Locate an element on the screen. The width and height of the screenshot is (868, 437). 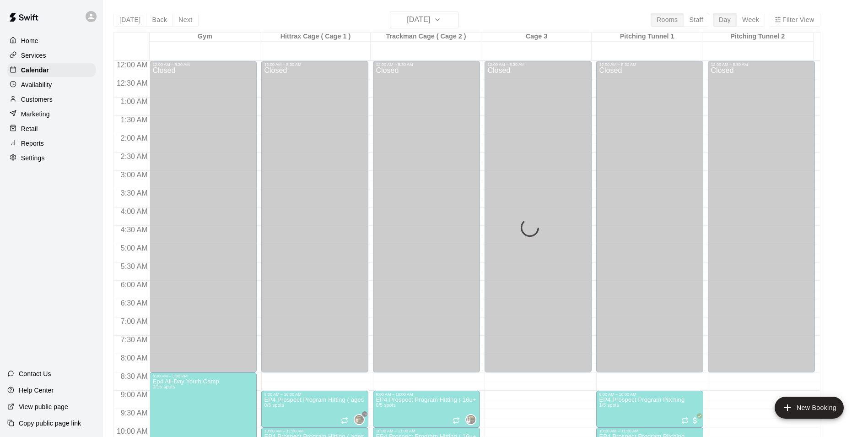
span: 9:30 AM is located at coordinates (134, 413).